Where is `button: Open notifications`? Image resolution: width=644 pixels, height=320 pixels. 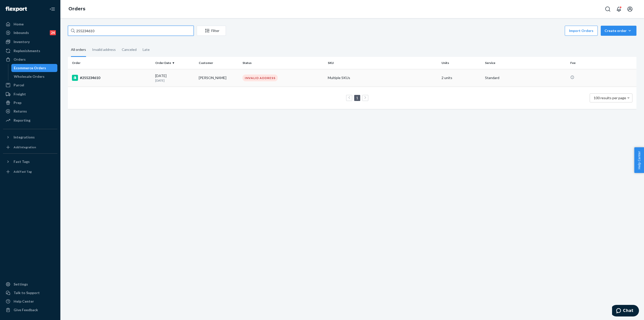
button: Open notifications is located at coordinates (619, 9).